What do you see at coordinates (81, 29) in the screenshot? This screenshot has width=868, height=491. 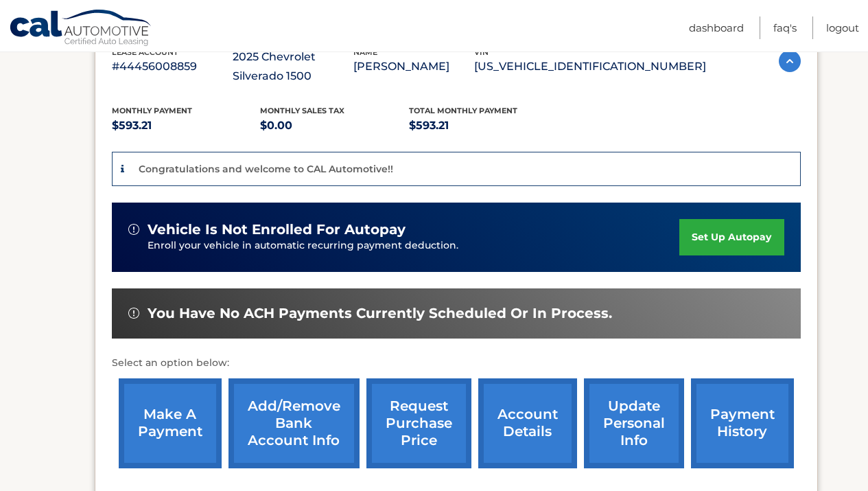 I see `a: Cal Automotive` at bounding box center [81, 29].